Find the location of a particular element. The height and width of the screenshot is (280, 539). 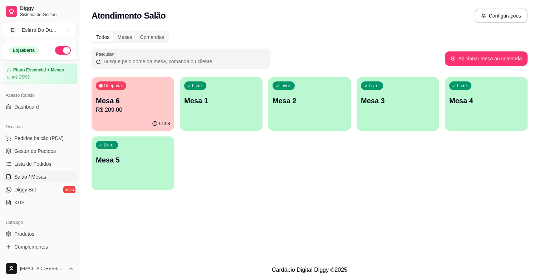

div: Mesas is located at coordinates (124, 37).